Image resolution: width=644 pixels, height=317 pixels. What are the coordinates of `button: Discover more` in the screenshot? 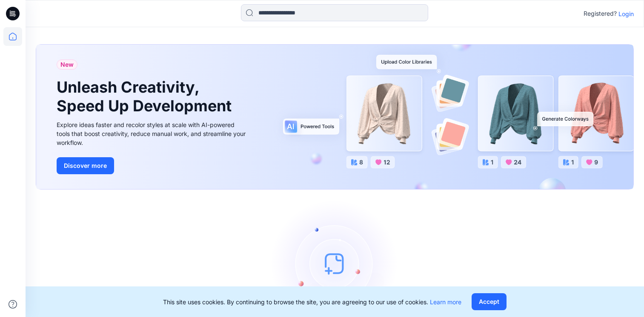 It's located at (85, 166).